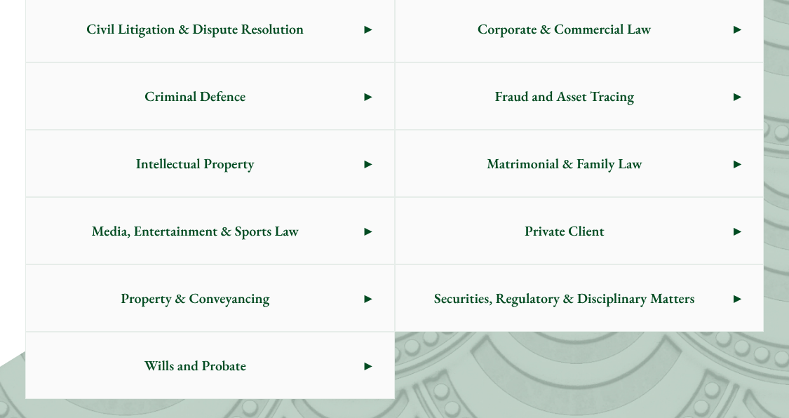 The height and width of the screenshot is (418, 789). I want to click on span: Media, Entertainment & Sports Law, so click(195, 231).